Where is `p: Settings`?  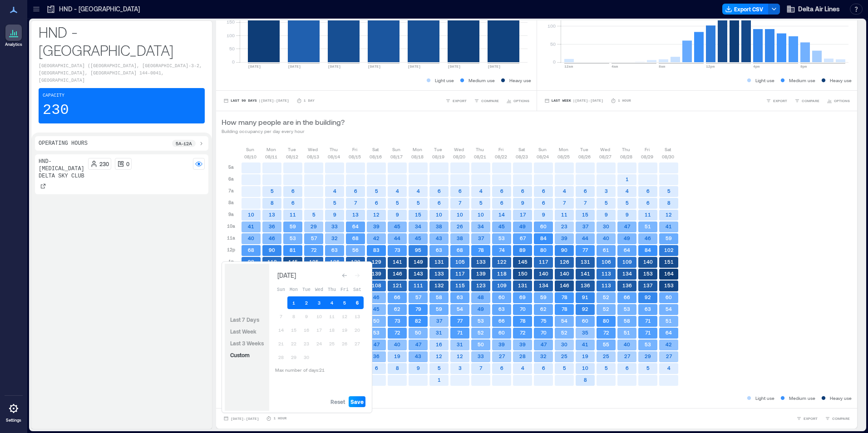 p: Settings is located at coordinates (14, 420).